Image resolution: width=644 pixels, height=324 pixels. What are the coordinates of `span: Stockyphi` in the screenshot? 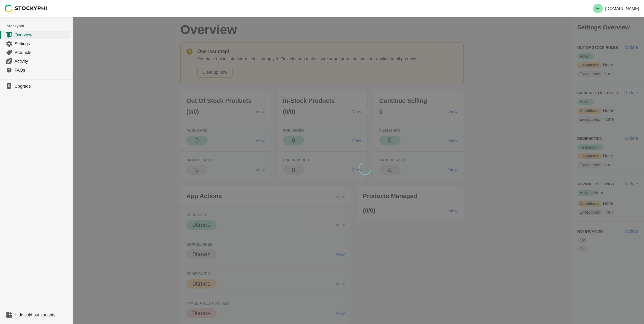 It's located at (39, 26).